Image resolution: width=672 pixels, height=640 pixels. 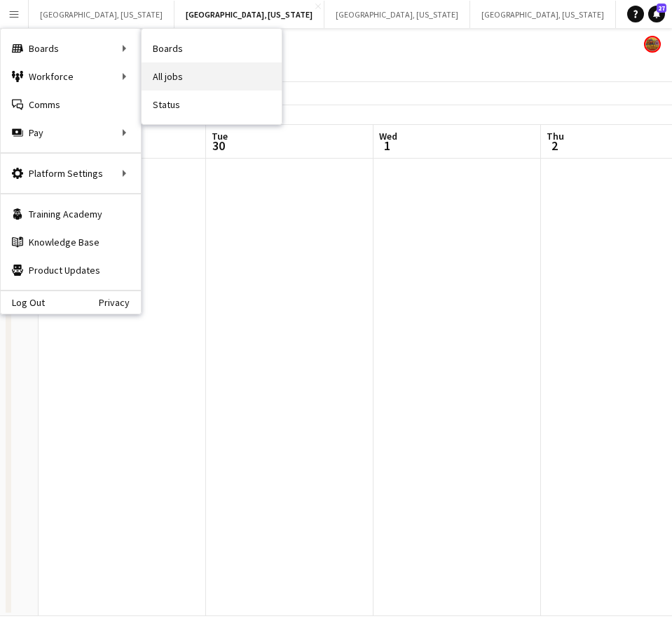 I want to click on a: Log Out, so click(x=23, y=302).